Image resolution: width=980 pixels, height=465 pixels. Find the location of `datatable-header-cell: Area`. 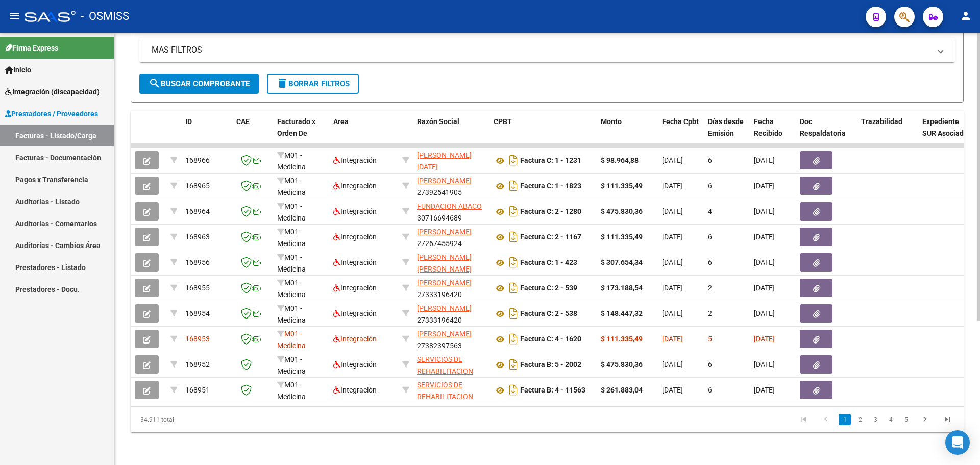

datatable-header-cell: Area is located at coordinates (363, 133).